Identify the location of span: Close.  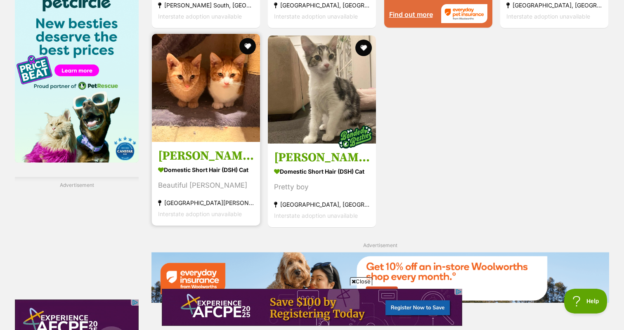
(361, 281).